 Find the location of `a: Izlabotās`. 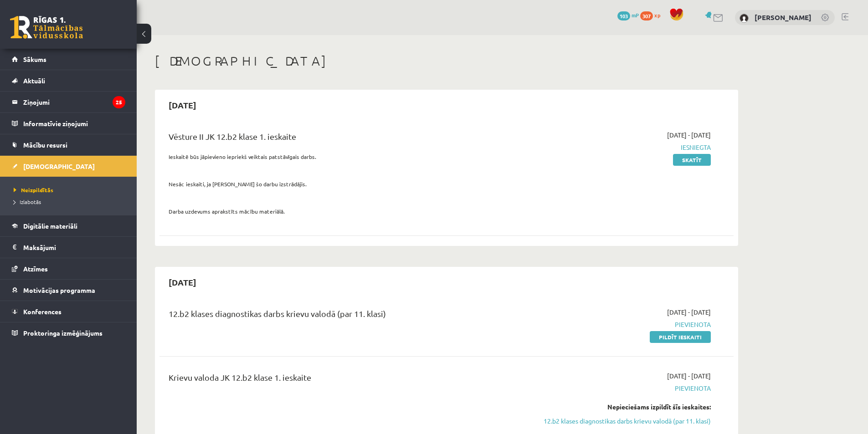

a: Izlabotās is located at coordinates (71, 202).